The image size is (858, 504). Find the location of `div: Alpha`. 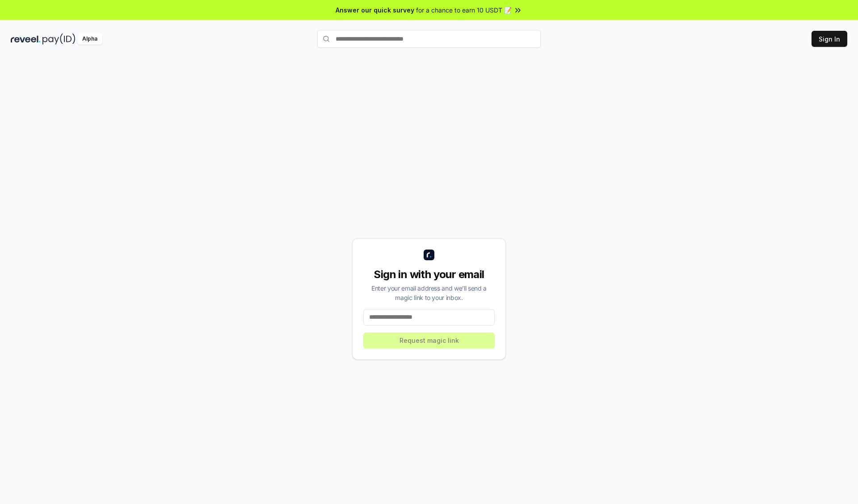

div: Alpha is located at coordinates (90, 39).